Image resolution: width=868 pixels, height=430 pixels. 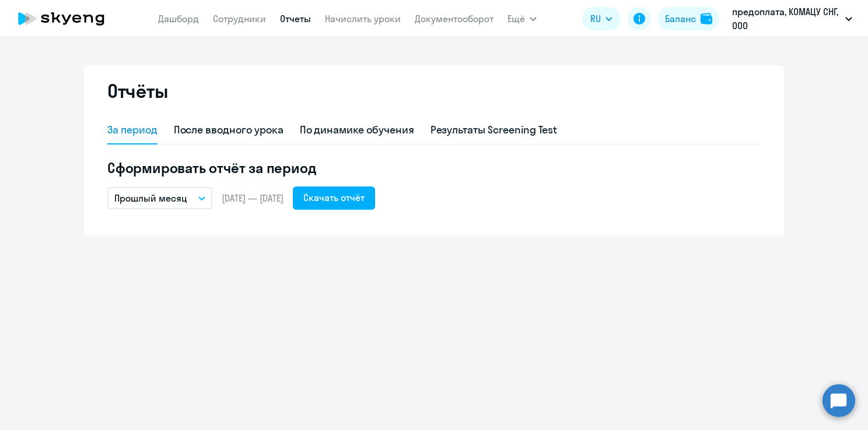 I want to click on button: RU, so click(x=602, y=19).